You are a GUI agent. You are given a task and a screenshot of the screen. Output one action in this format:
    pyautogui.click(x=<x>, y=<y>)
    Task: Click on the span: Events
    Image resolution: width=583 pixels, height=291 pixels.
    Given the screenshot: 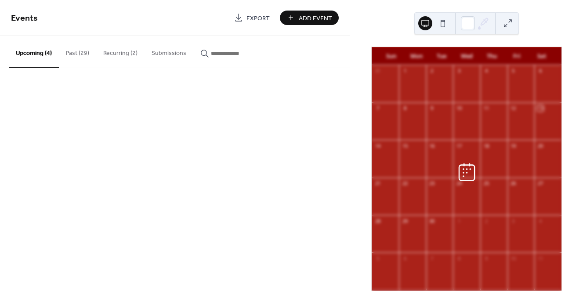 What is the action you would take?
    pyautogui.click(x=24, y=18)
    